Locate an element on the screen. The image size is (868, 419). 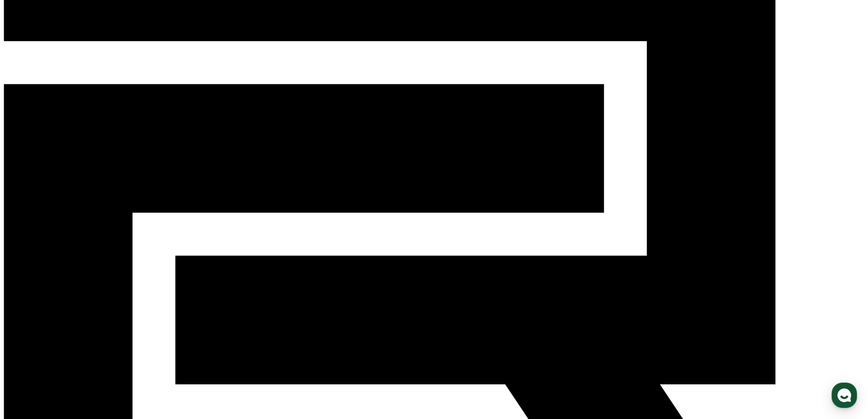
a: 홈 is located at coordinates (31, 300).